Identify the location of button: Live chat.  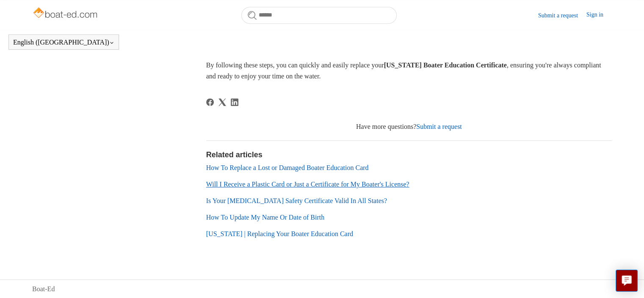
(626, 281).